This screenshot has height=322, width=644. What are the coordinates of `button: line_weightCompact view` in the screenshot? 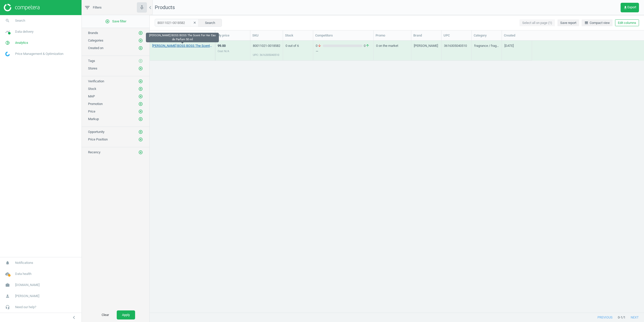 It's located at (597, 23).